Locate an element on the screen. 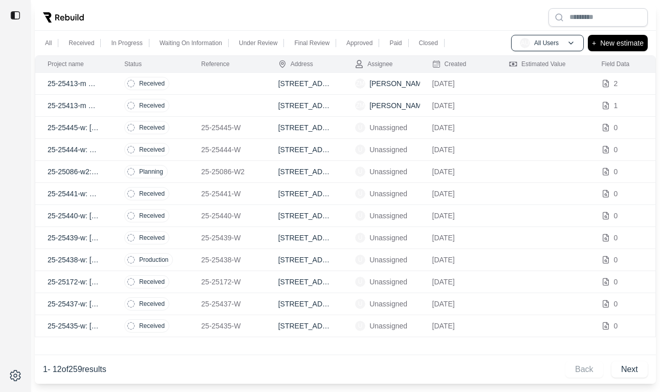 This screenshot has width=660, height=392. p: 25-25440-W is located at coordinates (227, 215).